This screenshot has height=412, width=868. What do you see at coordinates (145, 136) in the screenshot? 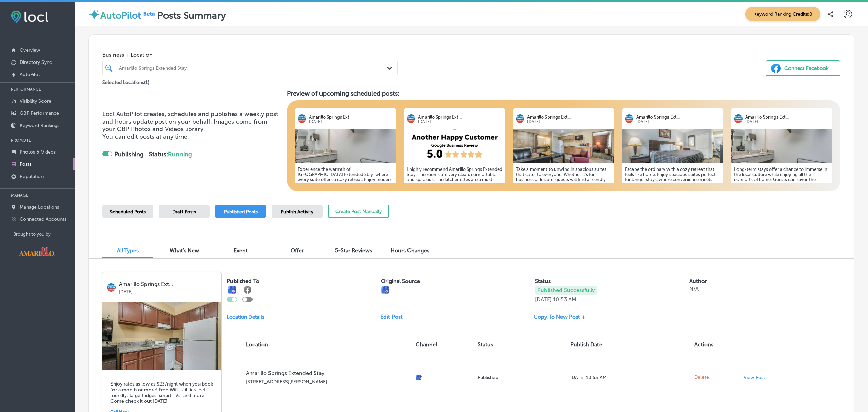
I see `span: You can edit posts at any time.` at bounding box center [145, 136].